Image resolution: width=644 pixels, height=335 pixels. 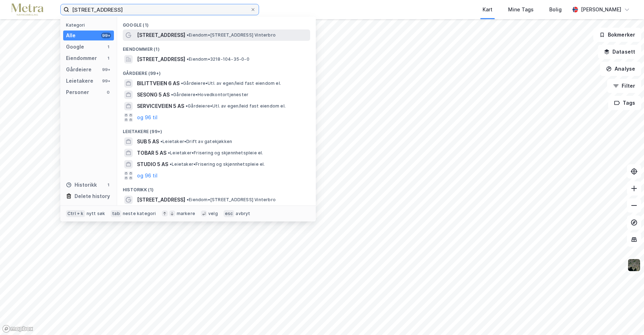 I want to click on button: Tags, so click(x=624, y=103).